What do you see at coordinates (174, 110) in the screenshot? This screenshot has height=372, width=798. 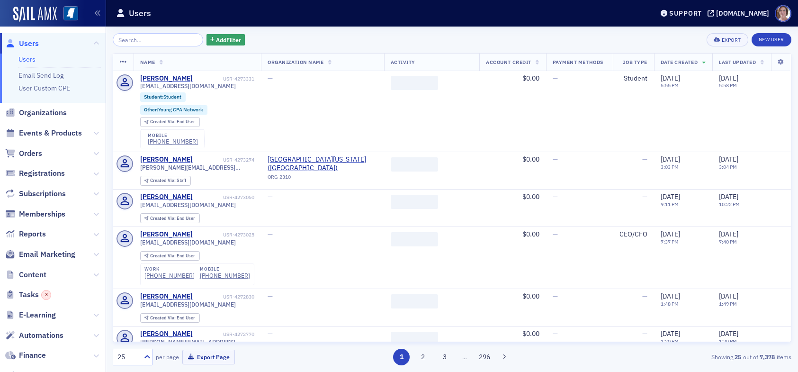 I see `div: Other:` at bounding box center [174, 110].